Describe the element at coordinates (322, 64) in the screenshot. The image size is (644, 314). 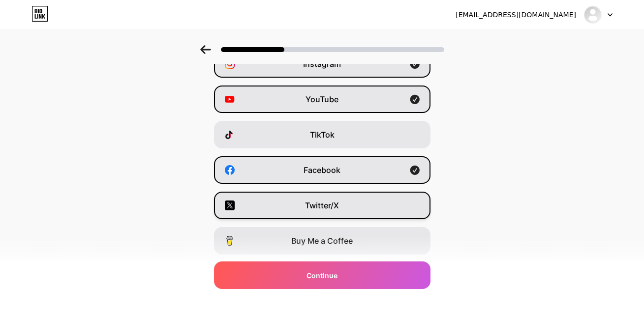
I see `span: Instagram` at that location.